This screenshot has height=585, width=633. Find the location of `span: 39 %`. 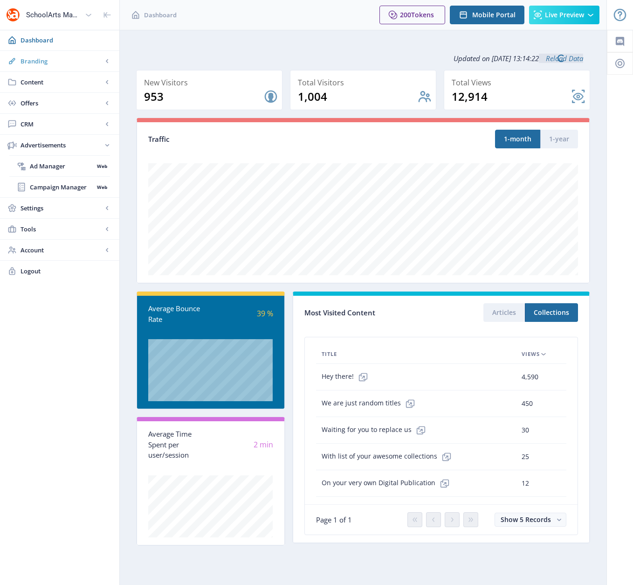

span: 39 % is located at coordinates (265, 313).